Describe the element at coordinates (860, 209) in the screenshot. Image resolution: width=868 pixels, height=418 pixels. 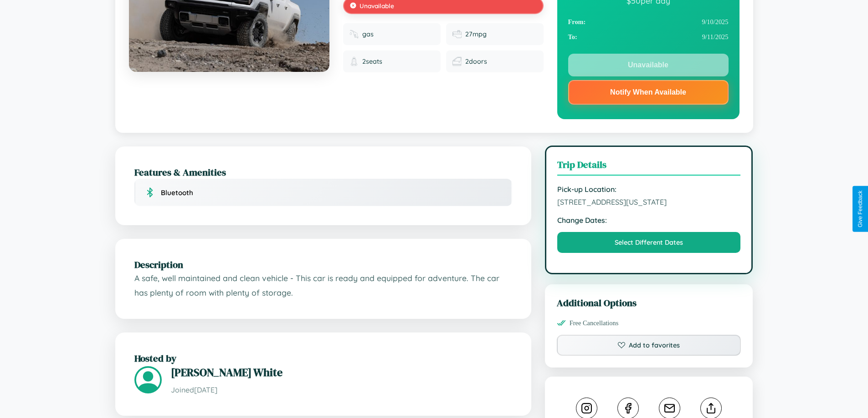
I see `div: Give Feedback` at that location.